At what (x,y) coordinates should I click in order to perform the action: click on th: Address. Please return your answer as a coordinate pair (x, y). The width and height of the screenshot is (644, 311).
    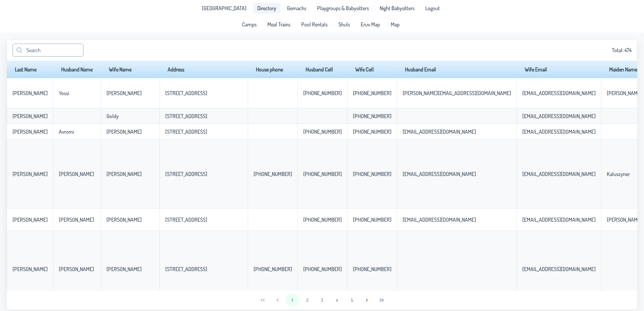
    Looking at the image, I should click on (204, 69).